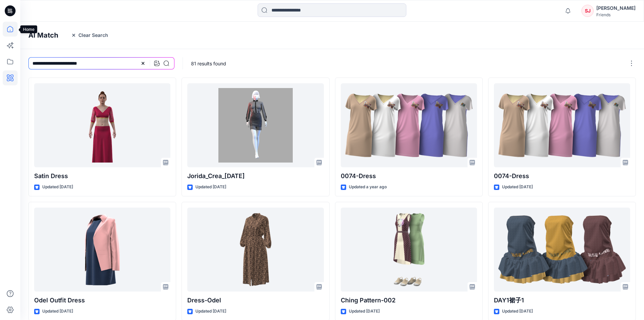 The height and width of the screenshot is (320, 644). Describe the element at coordinates (102, 250) in the screenshot. I see `a: Odel Outfit Dress` at that location.